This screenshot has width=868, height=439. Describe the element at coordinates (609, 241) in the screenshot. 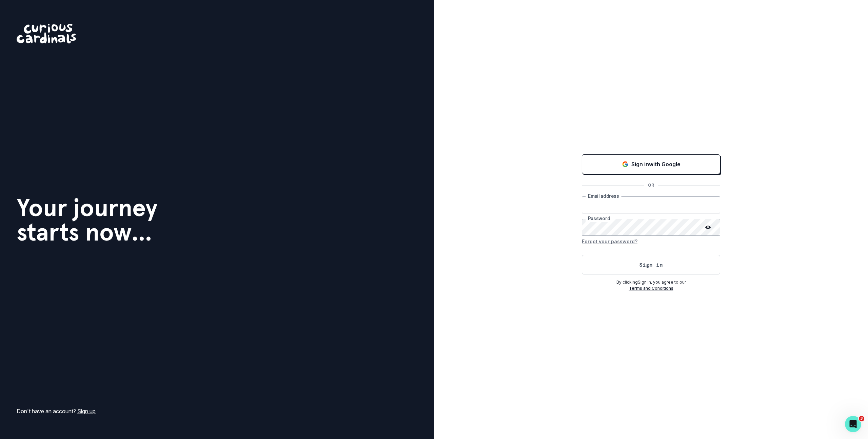

I see `button: Forgot your password?` at that location.